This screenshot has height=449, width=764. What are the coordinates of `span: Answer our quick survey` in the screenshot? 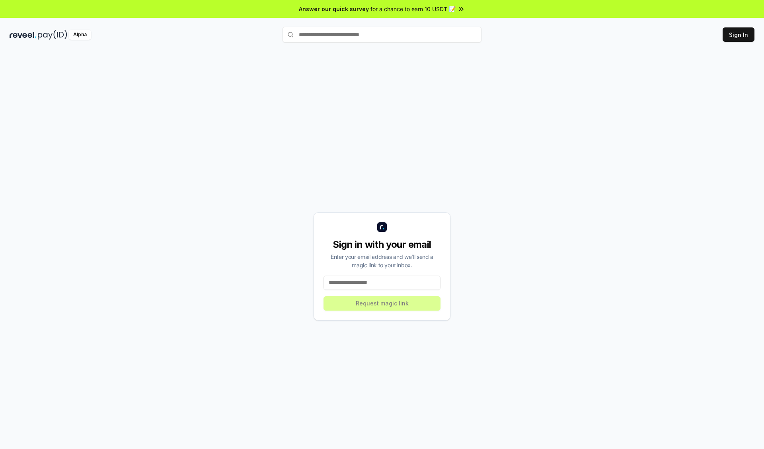 It's located at (334, 9).